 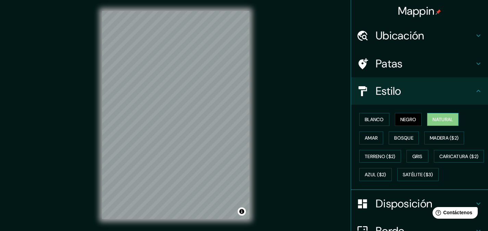 What do you see at coordinates (380, 157) in the screenshot?
I see `font: Terreno ($2)` at bounding box center [380, 157].